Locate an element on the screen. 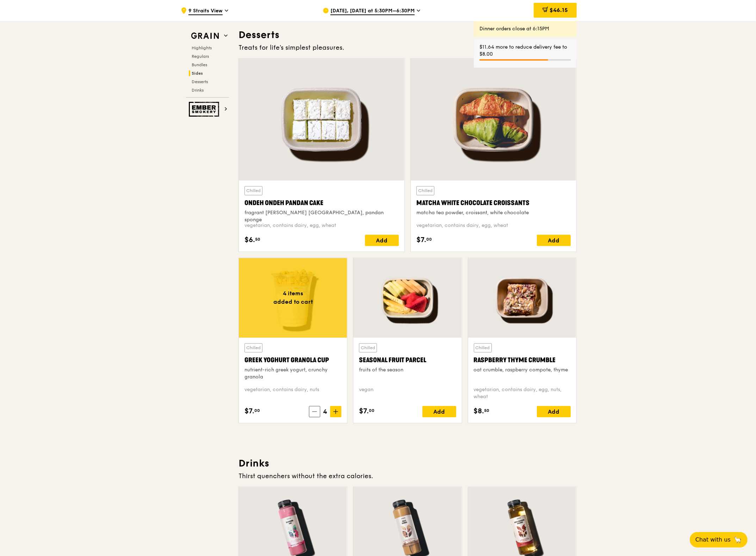  div: Ondeh Ondeh Pandan Cake is located at coordinates (322, 203).